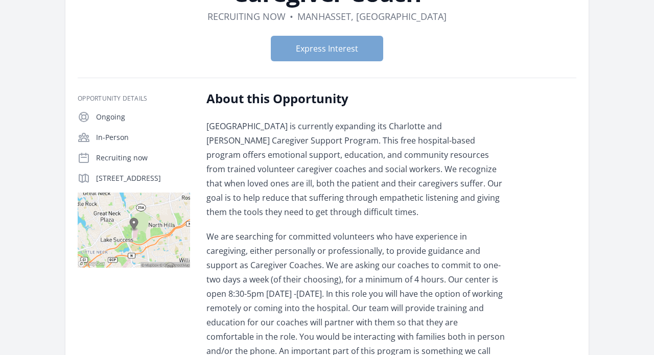  I want to click on img: Map, so click(134, 230).